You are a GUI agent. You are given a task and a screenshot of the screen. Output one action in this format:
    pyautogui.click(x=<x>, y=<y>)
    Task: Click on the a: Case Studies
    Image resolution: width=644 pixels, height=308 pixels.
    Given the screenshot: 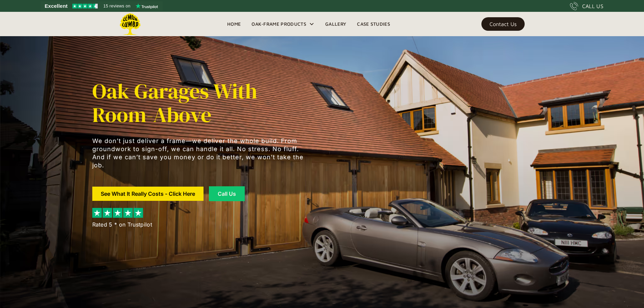 What is the action you would take?
    pyautogui.click(x=373, y=24)
    